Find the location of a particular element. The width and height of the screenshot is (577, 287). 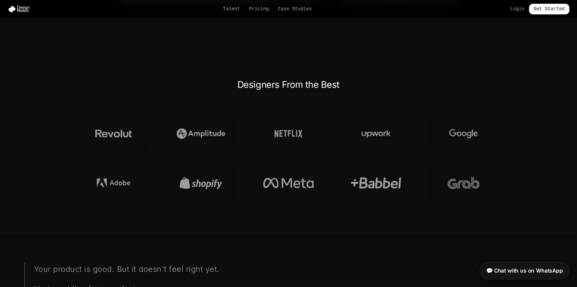

p: Your product is good. But it doesn't feel right yet. is located at coordinates (163, 269).